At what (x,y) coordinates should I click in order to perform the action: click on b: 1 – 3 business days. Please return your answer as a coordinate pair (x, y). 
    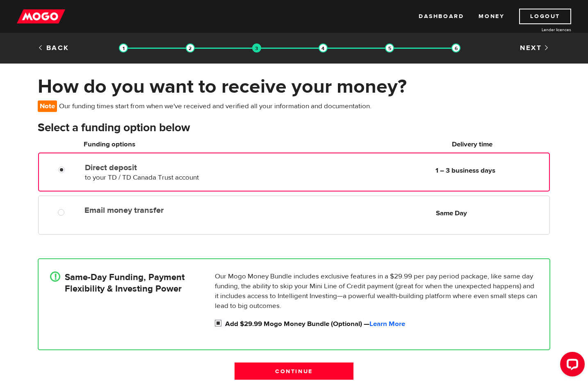
    Looking at the image, I should click on (465, 171).